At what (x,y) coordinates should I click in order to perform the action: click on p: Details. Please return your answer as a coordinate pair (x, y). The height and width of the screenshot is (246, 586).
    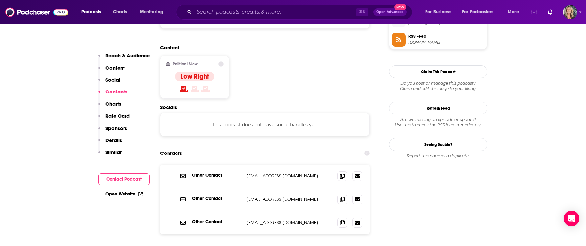
    Looking at the image, I should click on (114, 140).